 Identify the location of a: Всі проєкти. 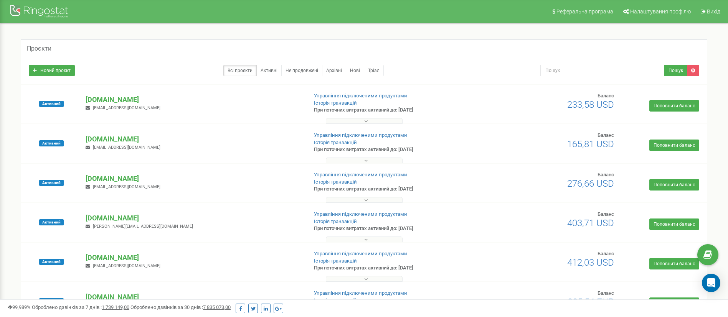
(240, 71).